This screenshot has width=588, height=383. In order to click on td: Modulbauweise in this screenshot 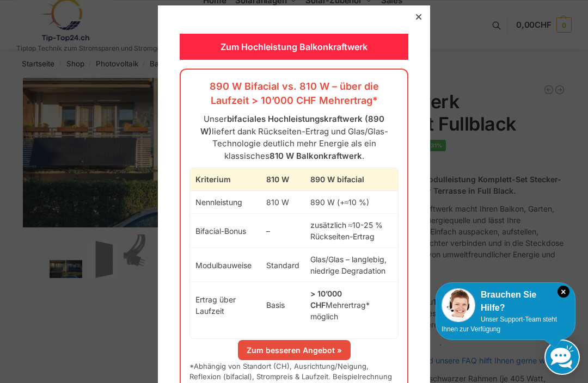, I will do `click(226, 265)`.